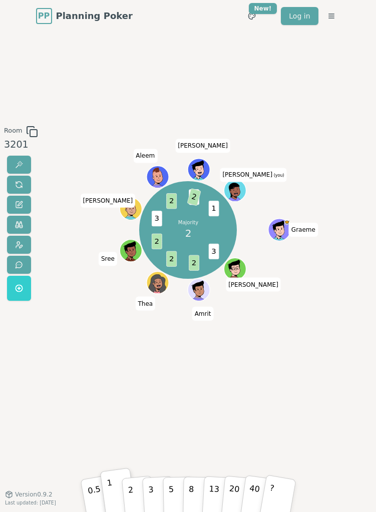 Image resolution: width=376 pixels, height=512 pixels. I want to click on a: PPPlanning Poker, so click(84, 16).